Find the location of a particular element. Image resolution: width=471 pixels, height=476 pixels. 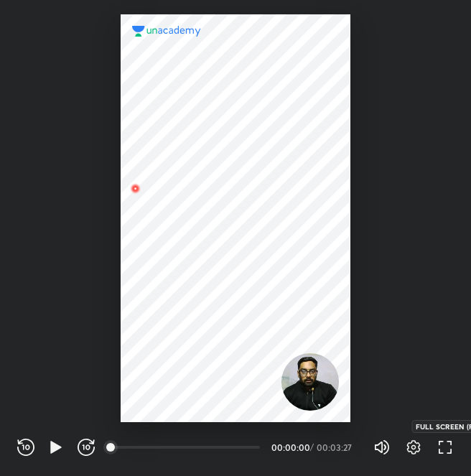

img: logo.2a7e12a2.svg is located at coordinates (167, 31).